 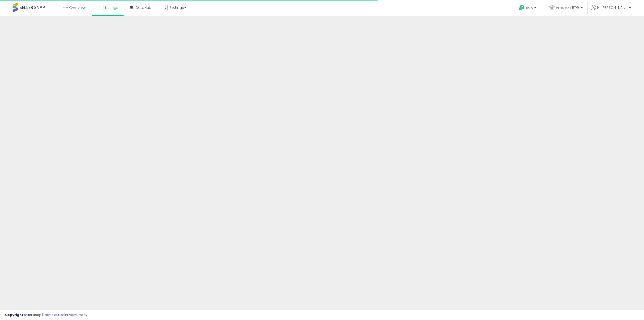 What do you see at coordinates (568, 7) in the screenshot?
I see `span: Amazon BTG` at bounding box center [568, 7].